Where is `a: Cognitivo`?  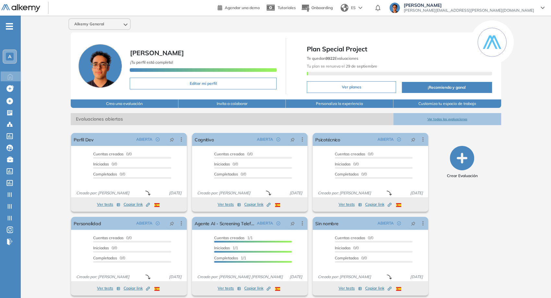 a: Cognitivo is located at coordinates (204, 139).